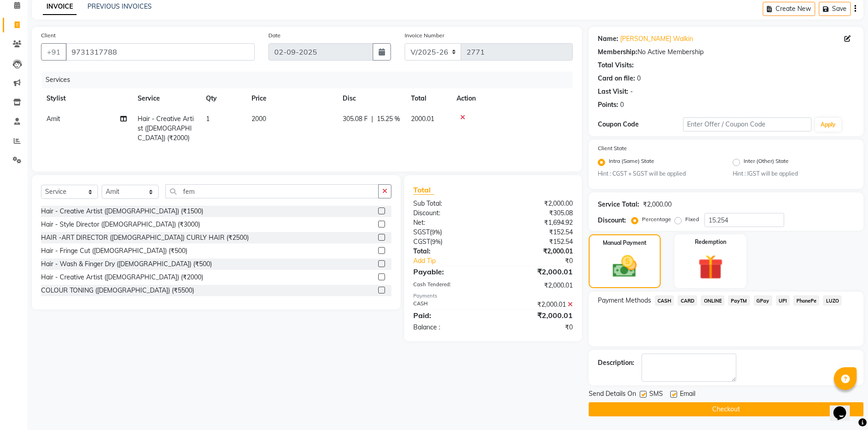 The height and width of the screenshot is (430, 868). Describe the element at coordinates (421, 232) in the screenshot. I see `span: SGST` at that location.